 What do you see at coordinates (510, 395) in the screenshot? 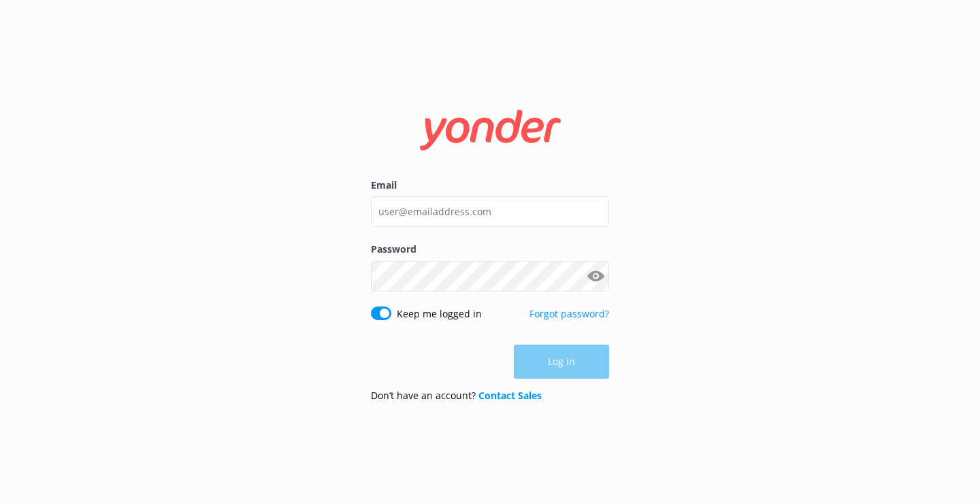
I see `a: Contact Sales` at bounding box center [510, 395].